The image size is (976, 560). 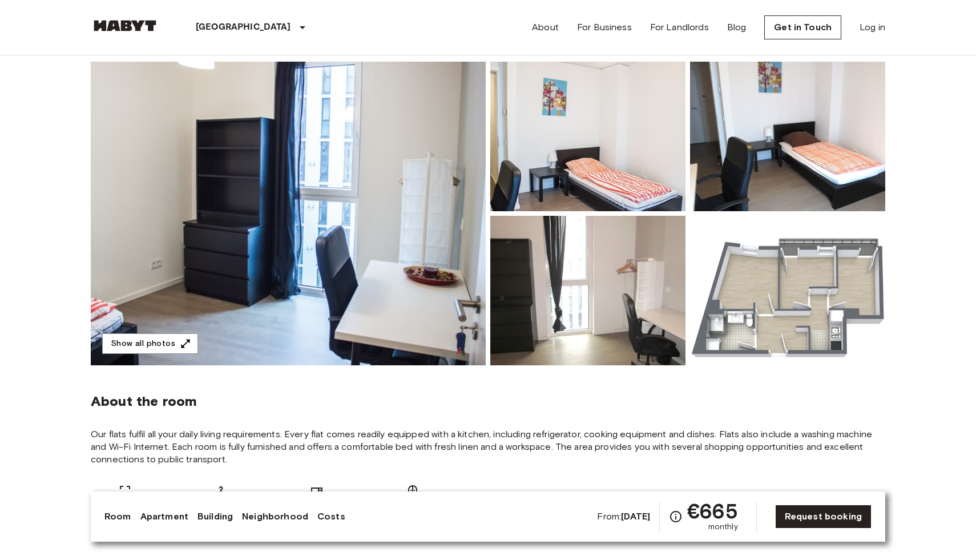 What do you see at coordinates (803, 27) in the screenshot?
I see `a: Get in Touch` at bounding box center [803, 27].